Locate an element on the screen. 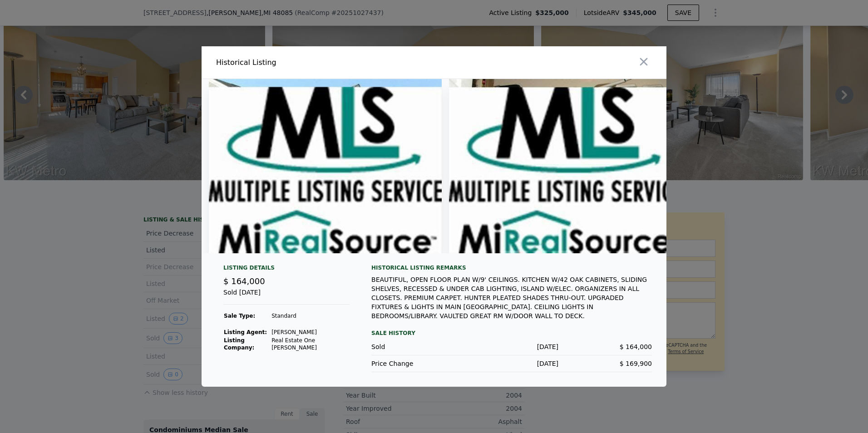 The image size is (868, 433). td: Standard is located at coordinates (310, 316).